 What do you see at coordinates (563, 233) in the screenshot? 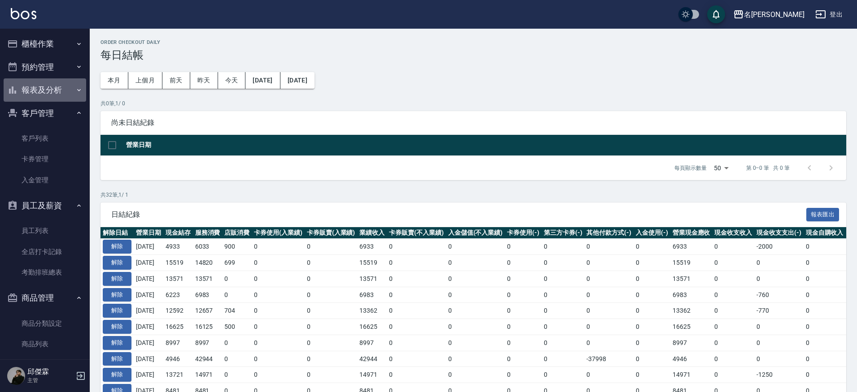
I see `th: 第三方卡券(-)` at bounding box center [563, 233].